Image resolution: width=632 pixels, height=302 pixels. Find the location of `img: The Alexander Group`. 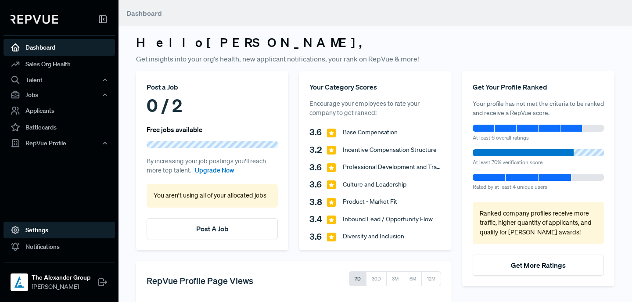

img: The Alexander Group is located at coordinates (19, 282).